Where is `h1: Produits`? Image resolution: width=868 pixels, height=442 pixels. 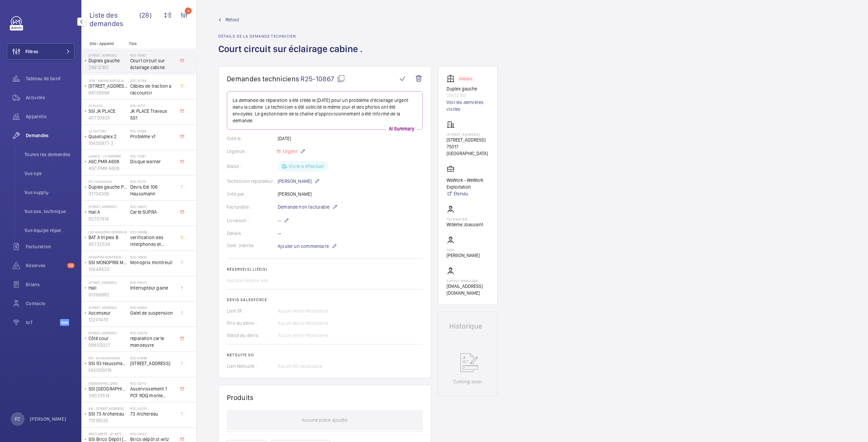 h1: Produits is located at coordinates (240, 397).